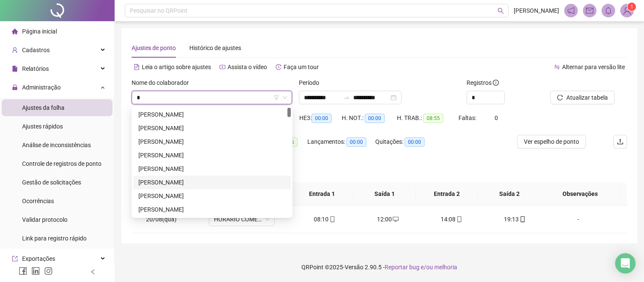 This screenshot has width=644, height=282. Describe the element at coordinates (38, 201) in the screenshot. I see `span: Ocorrências` at that location.